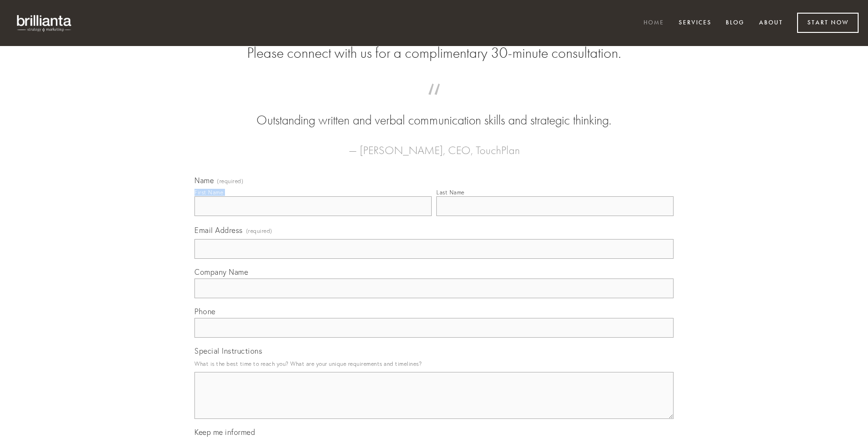 The width and height of the screenshot is (868, 441). What do you see at coordinates (225, 433) in the screenshot?
I see `span: Keep me informed` at bounding box center [225, 433].